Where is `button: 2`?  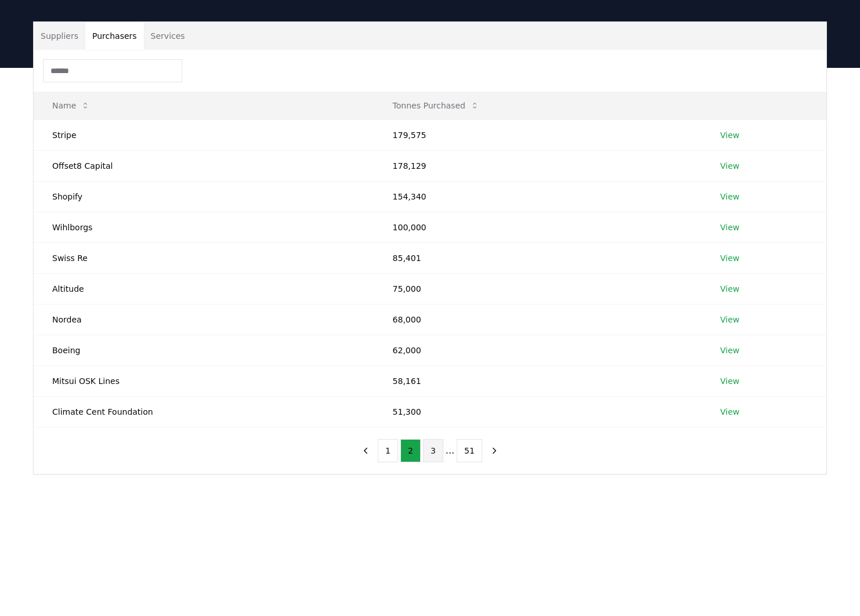 button: 2 is located at coordinates (410, 451).